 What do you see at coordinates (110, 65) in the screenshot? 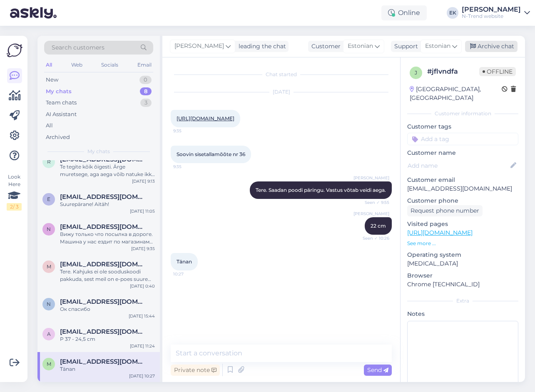
I see `div: Socials` at bounding box center [110, 65].